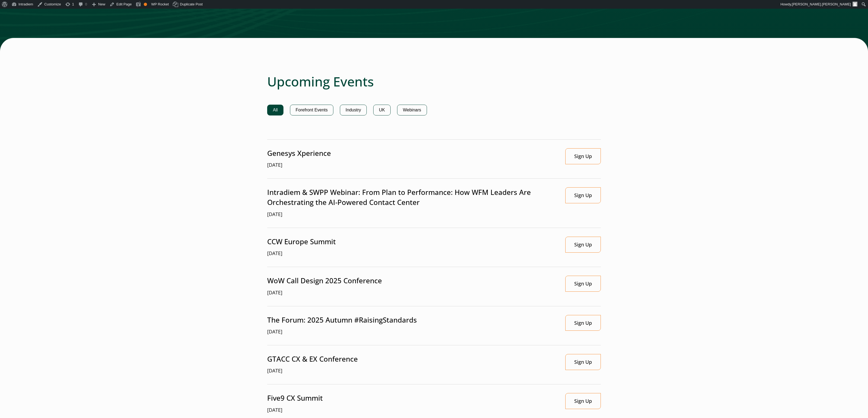 This screenshot has height=418, width=868. Describe the element at coordinates (145, 4) in the screenshot. I see `div: OK` at that location.